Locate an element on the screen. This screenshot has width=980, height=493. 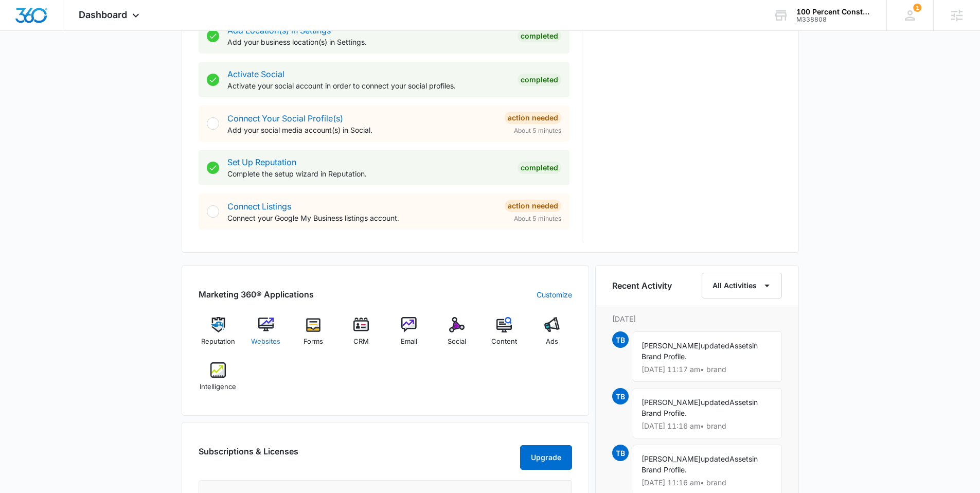
a: Email is located at coordinates (409, 336).